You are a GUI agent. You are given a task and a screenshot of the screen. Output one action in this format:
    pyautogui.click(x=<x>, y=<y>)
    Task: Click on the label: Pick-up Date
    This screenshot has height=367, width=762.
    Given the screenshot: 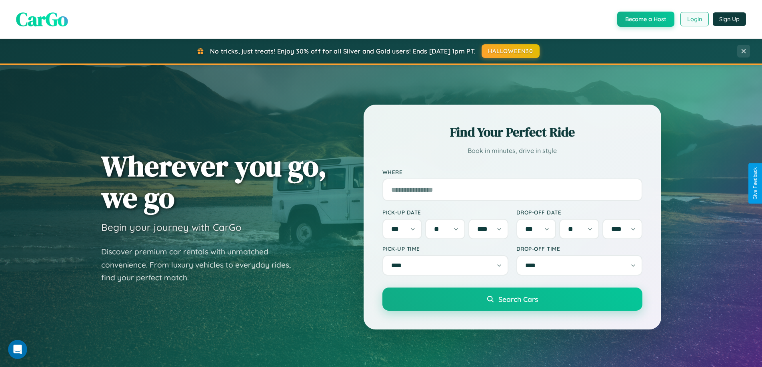 What is the action you would take?
    pyautogui.click(x=445, y=212)
    